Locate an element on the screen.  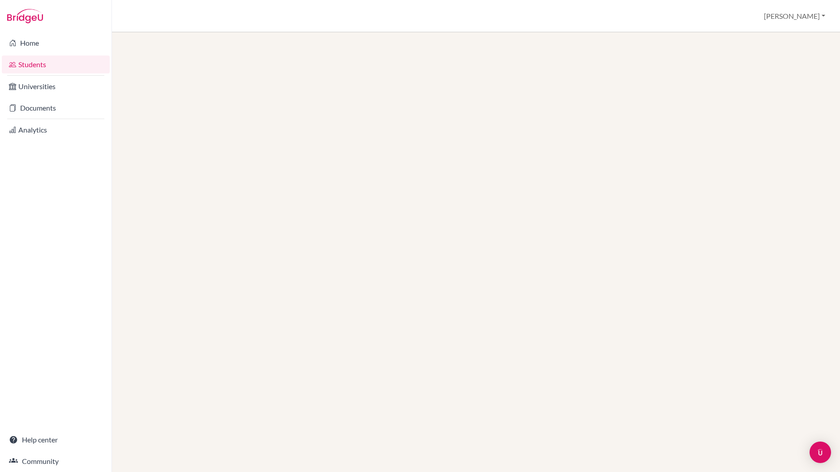
a: Help center is located at coordinates (56, 440).